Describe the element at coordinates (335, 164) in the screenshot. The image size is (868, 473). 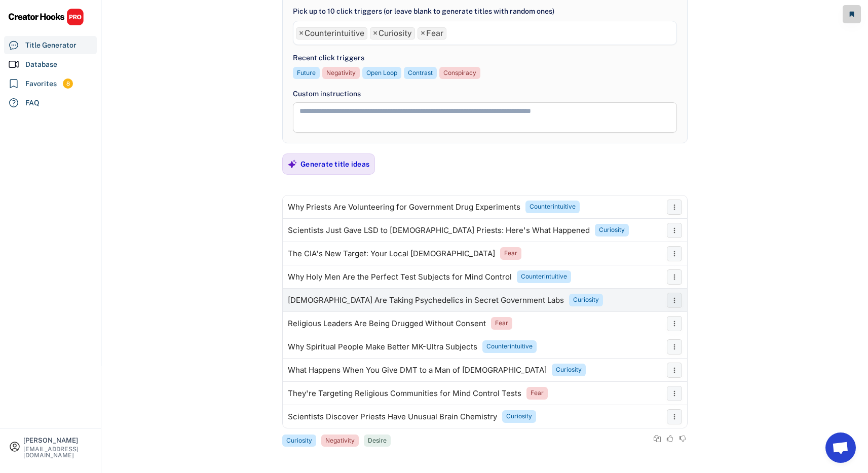
I see `div: Generate title ideas` at that location.